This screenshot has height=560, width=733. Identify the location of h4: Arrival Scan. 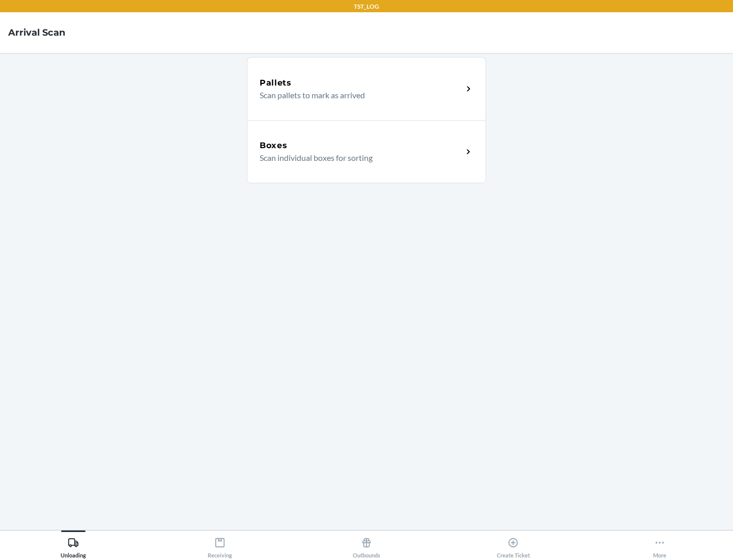
(37, 32).